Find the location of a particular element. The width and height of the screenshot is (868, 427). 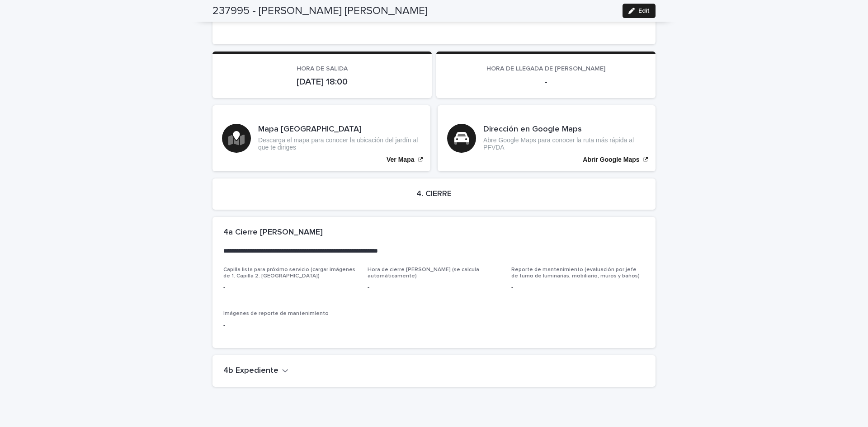

span: Reporte de mantenimiento (evaluación por jefe de turno de luminarias, mobiliario, muros y baños) is located at coordinates (575, 273).